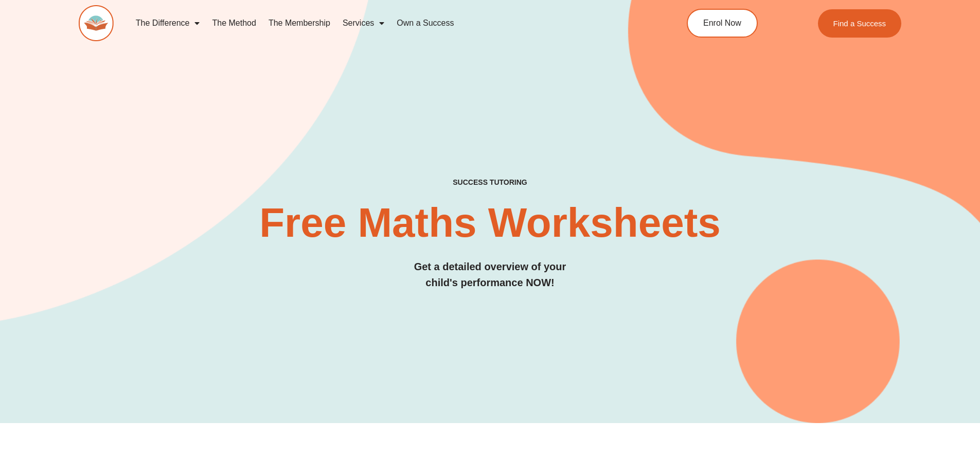 The width and height of the screenshot is (980, 473). I want to click on a: Find a Success, so click(859, 23).